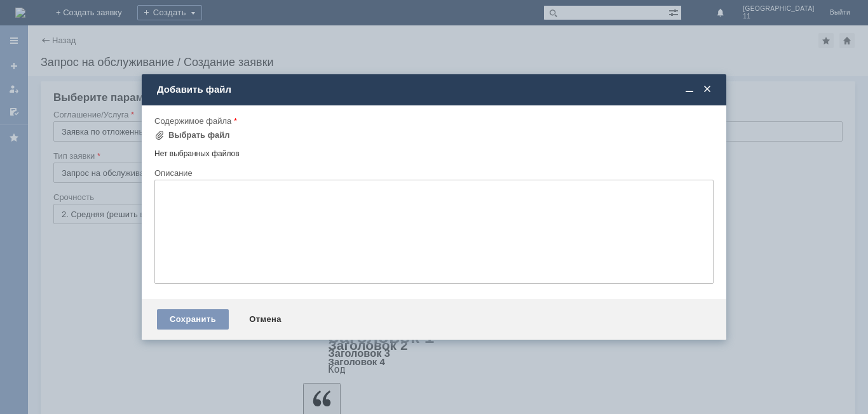  I want to click on span: Свернуть (Ctrl + M), so click(689, 89).